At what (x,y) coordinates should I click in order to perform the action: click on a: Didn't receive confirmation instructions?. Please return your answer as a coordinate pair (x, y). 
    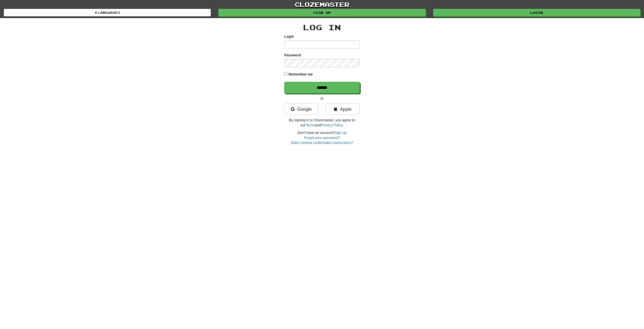
    Looking at the image, I should click on (322, 143).